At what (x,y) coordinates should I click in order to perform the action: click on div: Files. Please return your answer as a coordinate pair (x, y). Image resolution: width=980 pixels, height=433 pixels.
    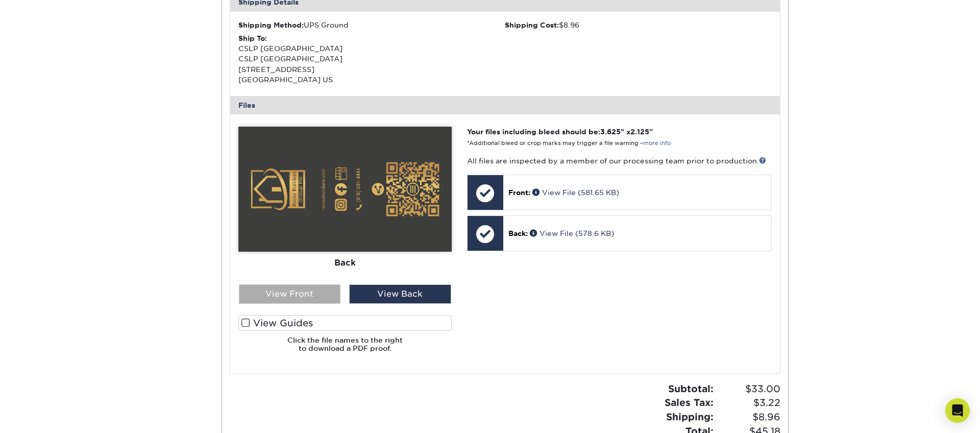
    Looking at the image, I should click on (505, 105).